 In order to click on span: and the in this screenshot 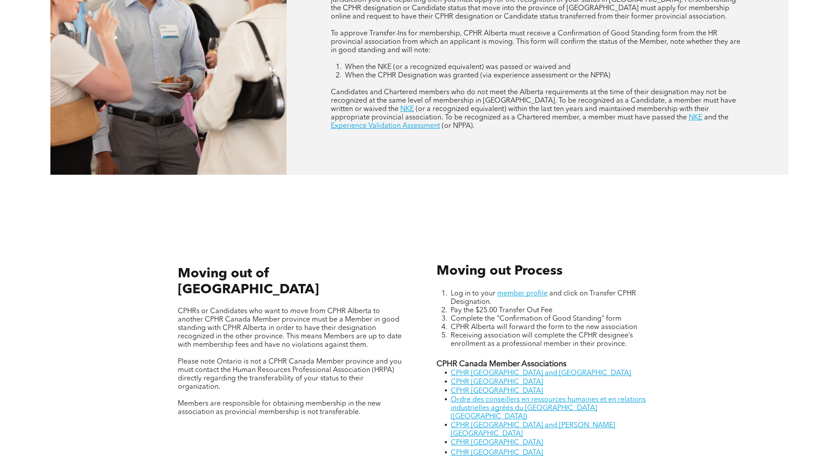, I will do `click(716, 118)`.